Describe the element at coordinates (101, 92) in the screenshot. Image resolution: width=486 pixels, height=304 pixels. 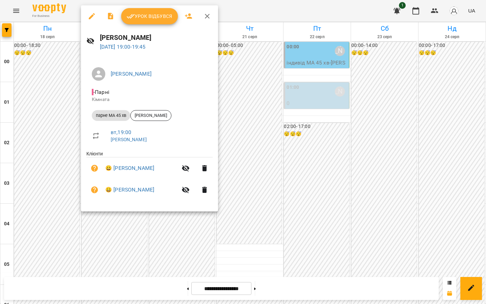
I see `span: - Парні` at that location.